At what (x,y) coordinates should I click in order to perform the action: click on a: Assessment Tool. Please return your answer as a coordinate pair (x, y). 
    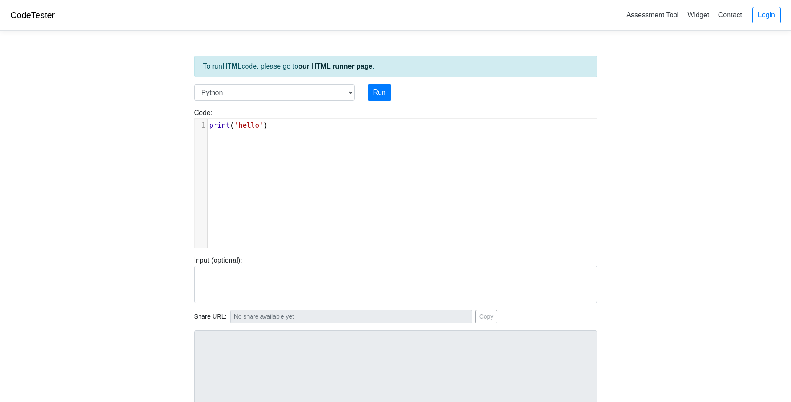
    Looking at the image, I should click on (653, 15).